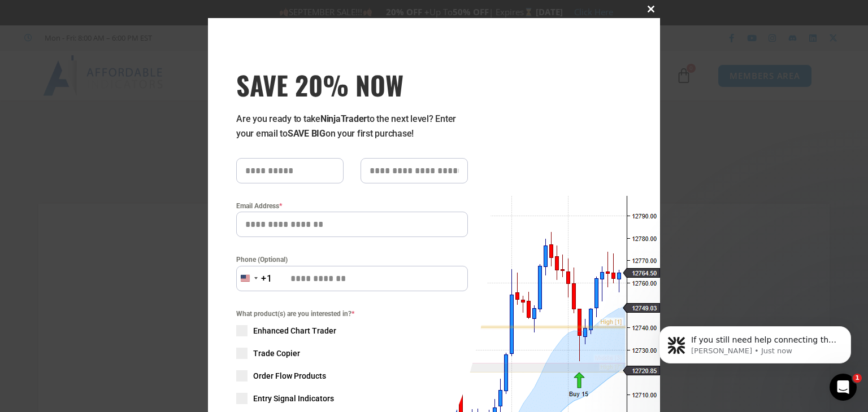 Image resolution: width=868 pixels, height=412 pixels. Describe the element at coordinates (293, 398) in the screenshot. I see `span: Entry Signal Indicators` at that location.